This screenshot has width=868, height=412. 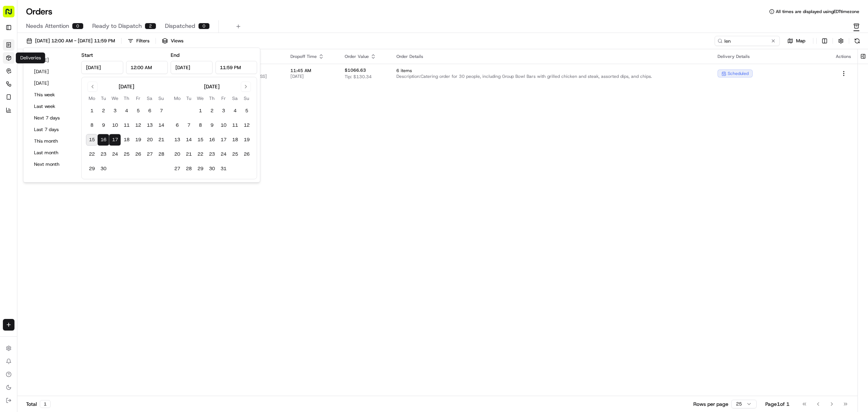 What do you see at coordinates (358, 77) in the screenshot?
I see `span: Tip: $130.34` at bounding box center [358, 77].